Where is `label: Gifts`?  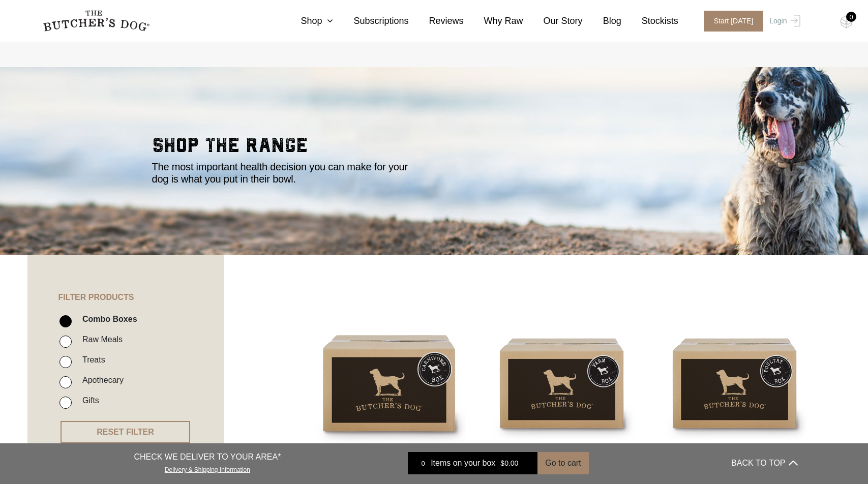 label: Gifts is located at coordinates (88, 400).